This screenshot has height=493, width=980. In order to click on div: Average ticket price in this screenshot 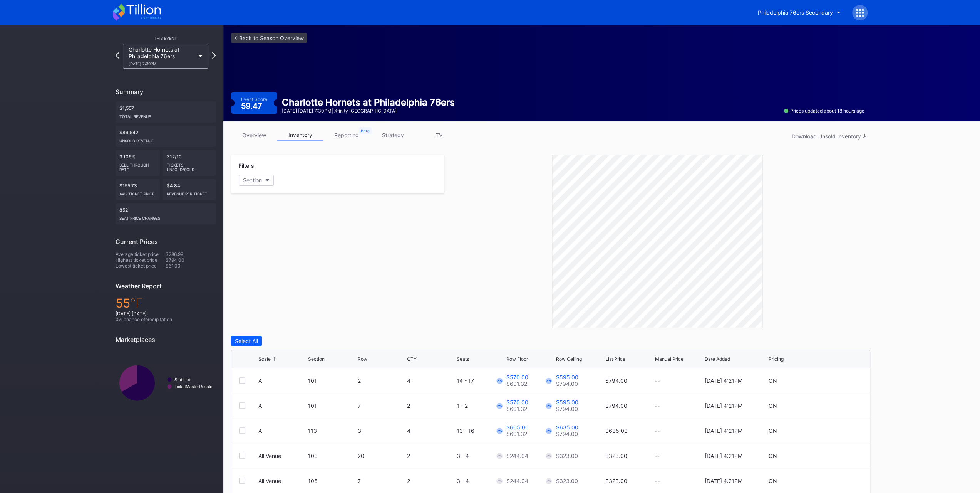, I will do `click(141, 254)`.